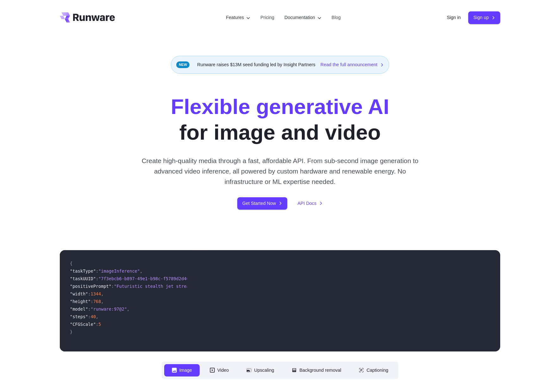  What do you see at coordinates (91, 286) in the screenshot?
I see `span: "positivePrompt"` at bounding box center [91, 286].